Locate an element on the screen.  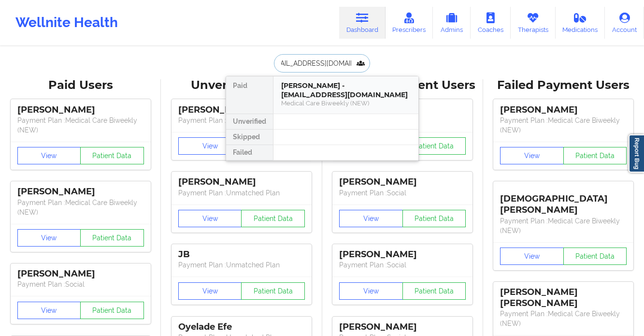
div: Unverified Users is located at coordinates (241, 85).